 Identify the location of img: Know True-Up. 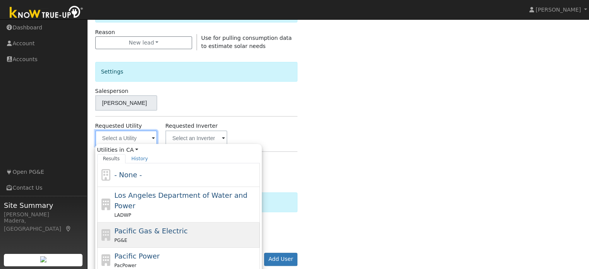
(46, 13).